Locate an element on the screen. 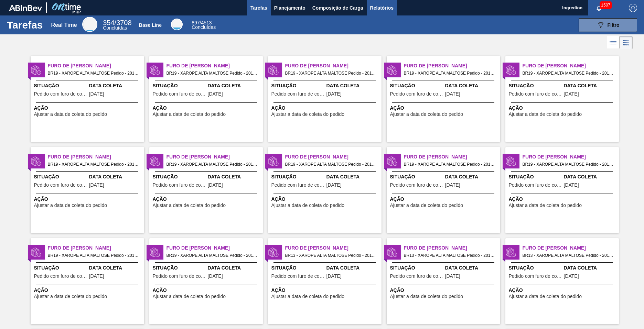 This screenshot has height=329, width=644. span: BR19 - XAROPE ALTA MALTOSE Pedido - 2016869 is located at coordinates (93, 256).